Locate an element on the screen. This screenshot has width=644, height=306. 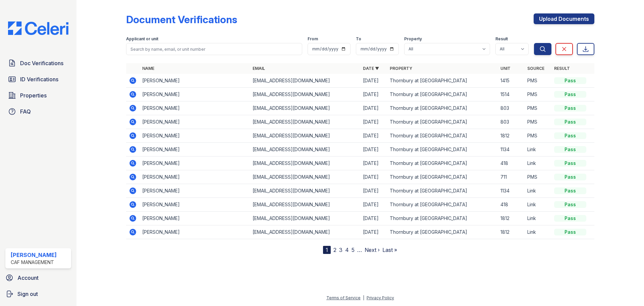
span: FAQ is located at coordinates (25, 111).